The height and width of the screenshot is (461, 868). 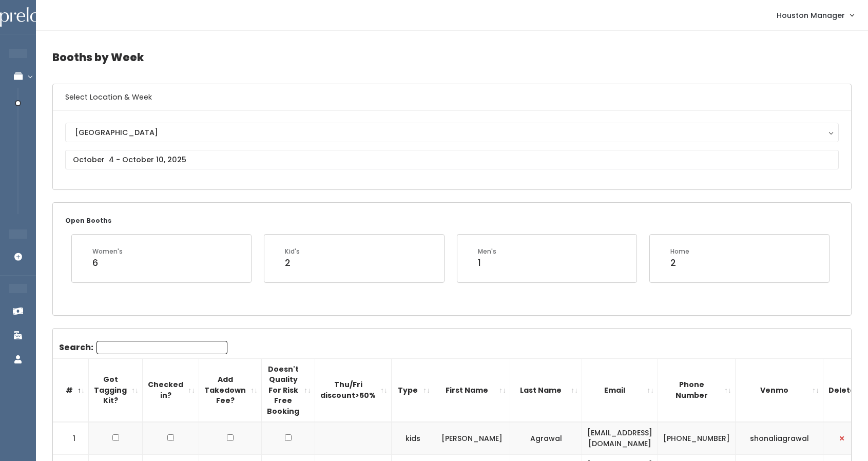 What do you see at coordinates (452, 97) in the screenshot?
I see `h6: Select Location & Week` at bounding box center [452, 97].